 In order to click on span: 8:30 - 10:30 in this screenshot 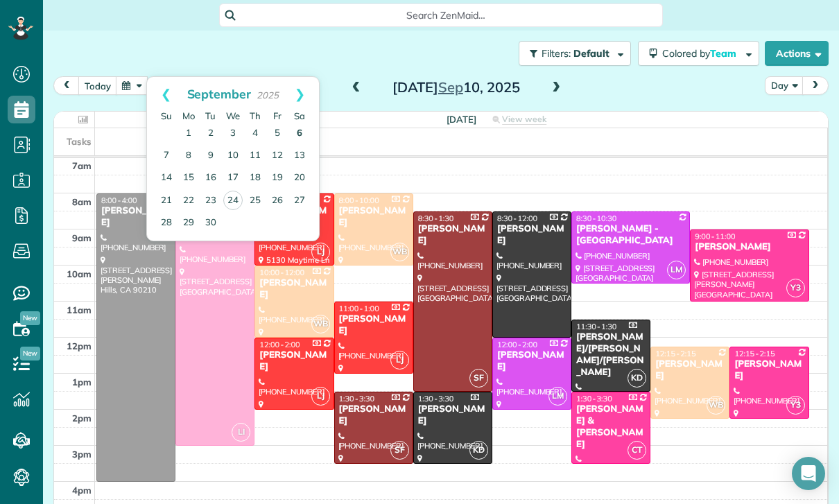, I will do `click(596, 218)`.